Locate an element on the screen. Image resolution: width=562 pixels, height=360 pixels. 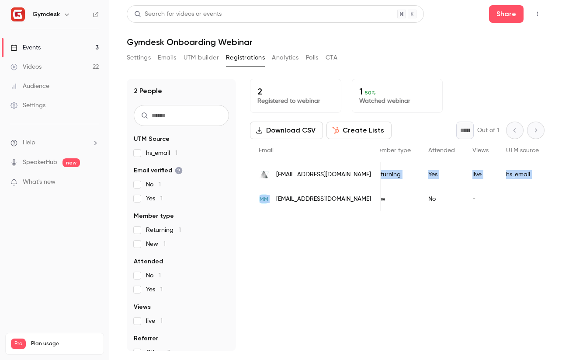
div: hs_email is located at coordinates (523, 174).